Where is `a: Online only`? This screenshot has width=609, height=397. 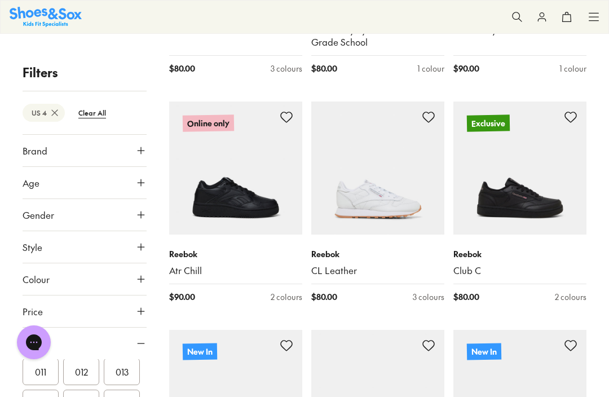
a: Online only is located at coordinates (236, 168).